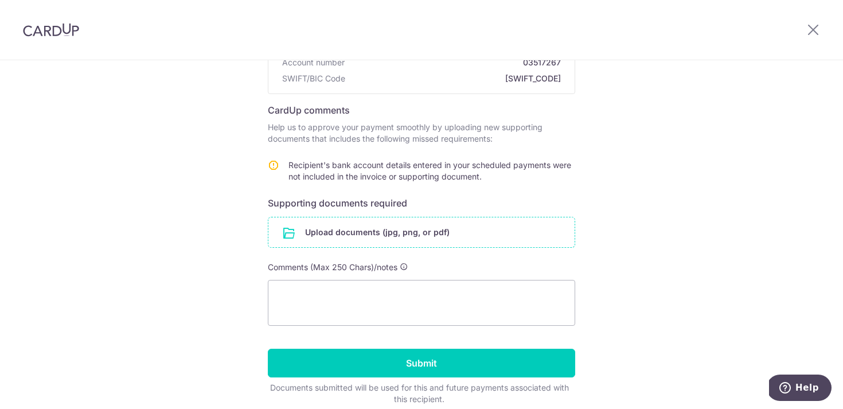 Image resolution: width=843 pixels, height=409 pixels. I want to click on span: Account number, so click(313, 62).